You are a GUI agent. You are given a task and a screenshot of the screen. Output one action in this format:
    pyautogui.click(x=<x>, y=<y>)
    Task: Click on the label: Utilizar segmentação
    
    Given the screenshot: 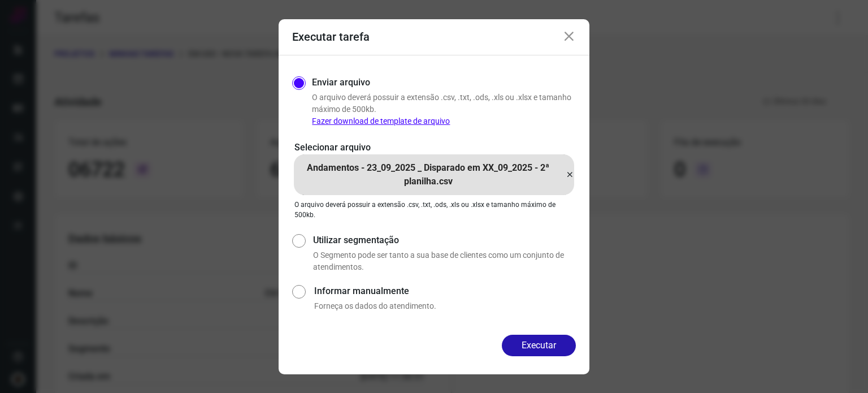 What is the action you would take?
    pyautogui.click(x=444, y=241)
    